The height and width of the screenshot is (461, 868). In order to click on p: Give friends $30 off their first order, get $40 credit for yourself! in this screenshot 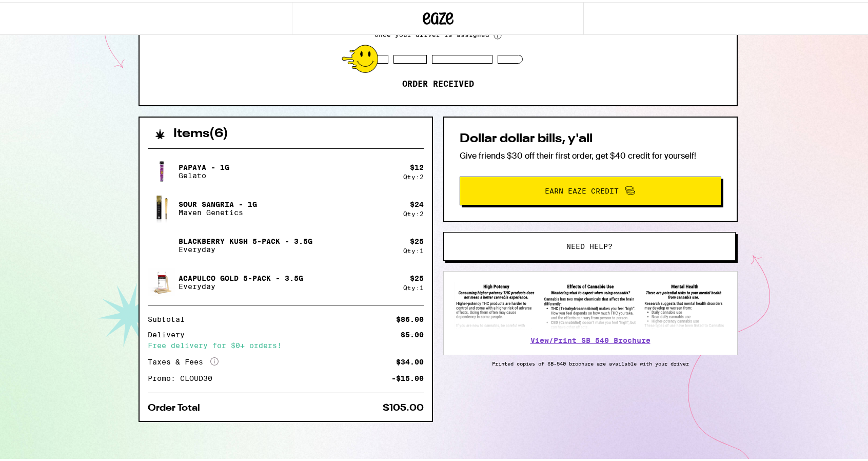, I will do `click(591, 154)`.